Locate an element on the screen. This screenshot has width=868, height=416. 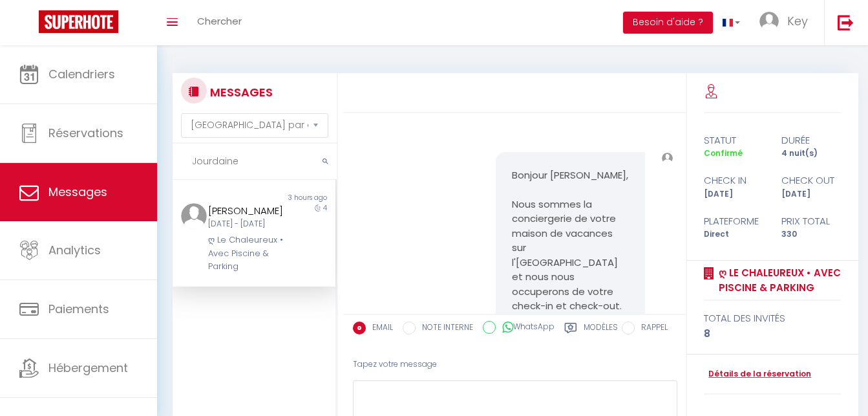
div: ღ Le Chaleureux • Avec Piscine & Parking is located at coordinates (247, 253).